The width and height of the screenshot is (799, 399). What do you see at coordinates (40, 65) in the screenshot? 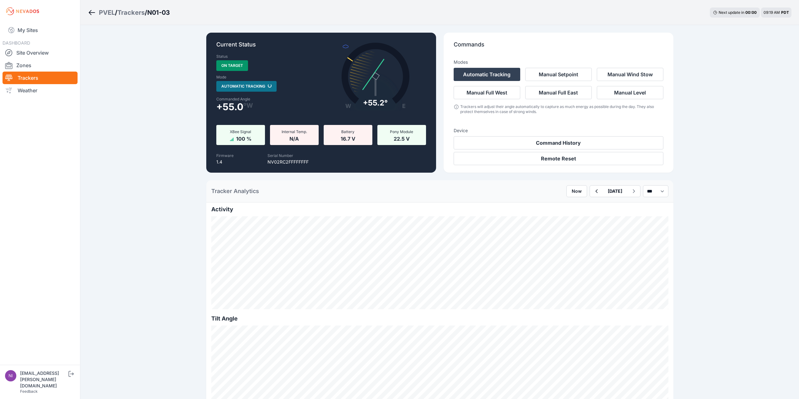
I see `a: Zones` at bounding box center [40, 65].